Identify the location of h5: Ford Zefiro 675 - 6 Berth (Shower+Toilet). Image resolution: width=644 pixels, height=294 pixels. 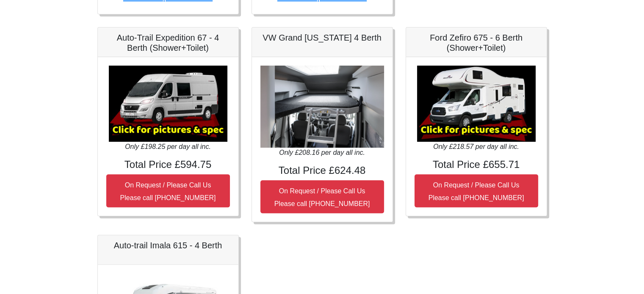
(476, 43).